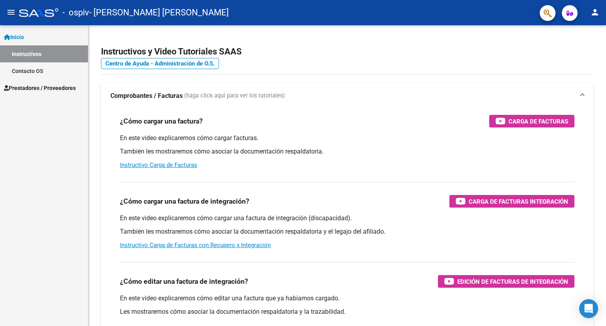  I want to click on p: También les mostraremos cómo asociar la documentación respaldatoria y el legajo del afiliado., so click(347, 232).